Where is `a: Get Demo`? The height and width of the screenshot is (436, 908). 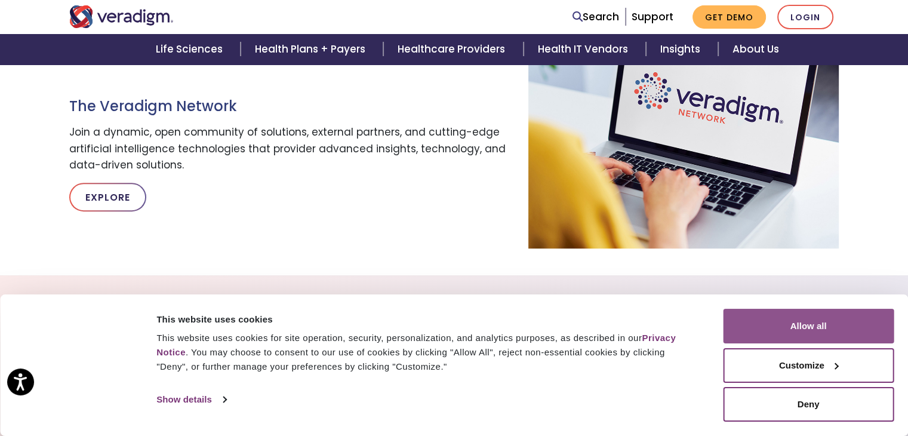
a: Get Demo is located at coordinates (729, 17).